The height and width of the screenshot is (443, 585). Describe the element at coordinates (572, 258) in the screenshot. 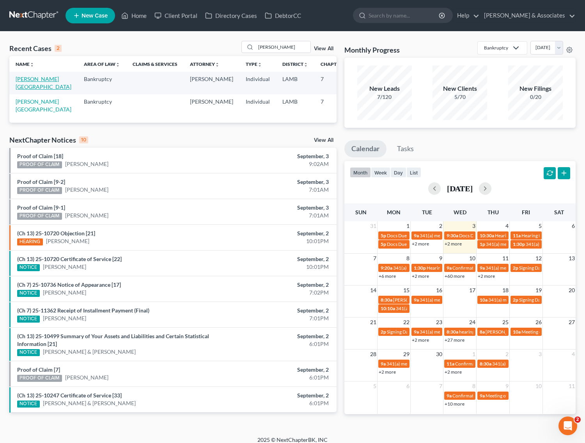

I see `span: 13` at that location.